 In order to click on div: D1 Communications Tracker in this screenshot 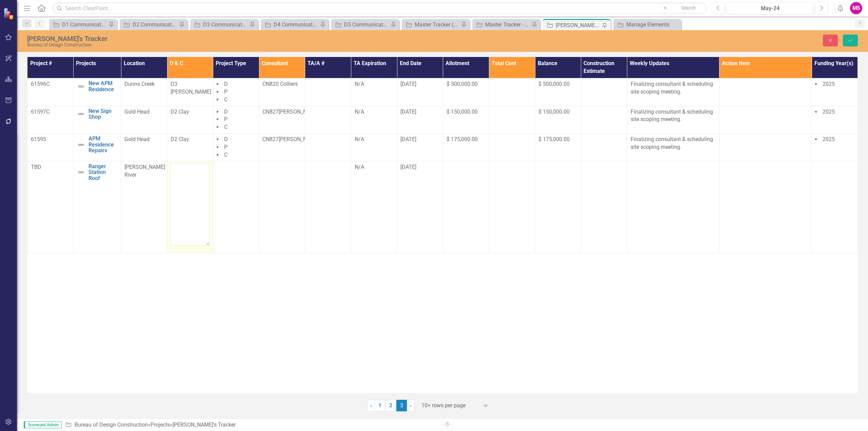, I will do `click(84, 24)`.